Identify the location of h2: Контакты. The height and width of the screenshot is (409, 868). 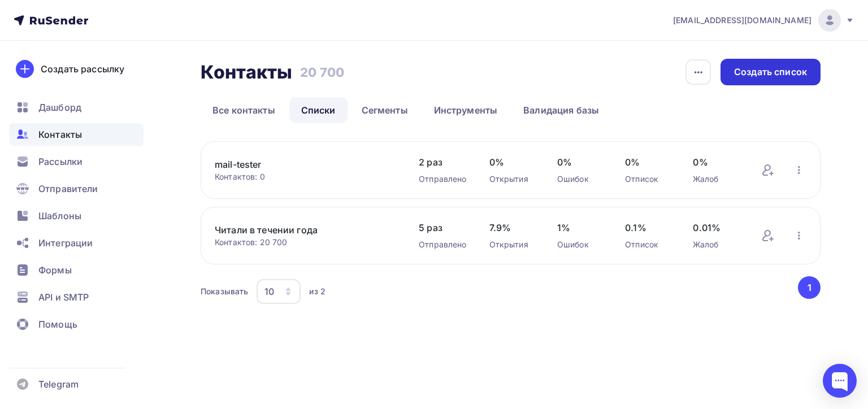
(246, 72).